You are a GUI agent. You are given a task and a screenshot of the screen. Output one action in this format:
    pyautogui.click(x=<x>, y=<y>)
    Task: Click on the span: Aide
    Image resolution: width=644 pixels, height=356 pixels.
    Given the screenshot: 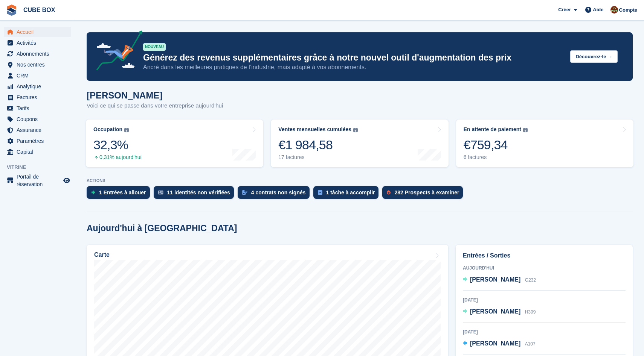 What is the action you would take?
    pyautogui.click(x=598, y=10)
    